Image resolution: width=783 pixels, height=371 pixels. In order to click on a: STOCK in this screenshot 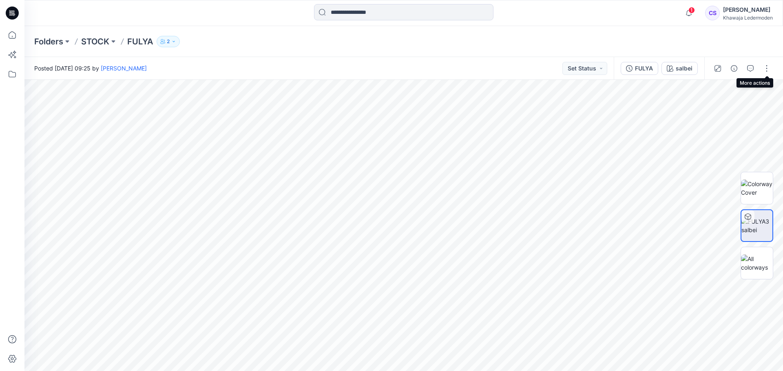, I will do `click(95, 42)`.